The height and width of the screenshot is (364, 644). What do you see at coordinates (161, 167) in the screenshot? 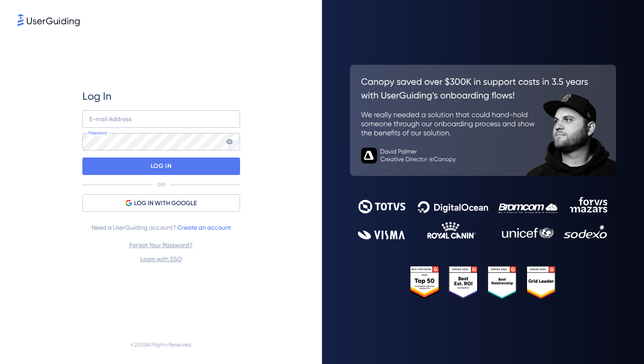
I see `p: LOG IN` at bounding box center [161, 167].